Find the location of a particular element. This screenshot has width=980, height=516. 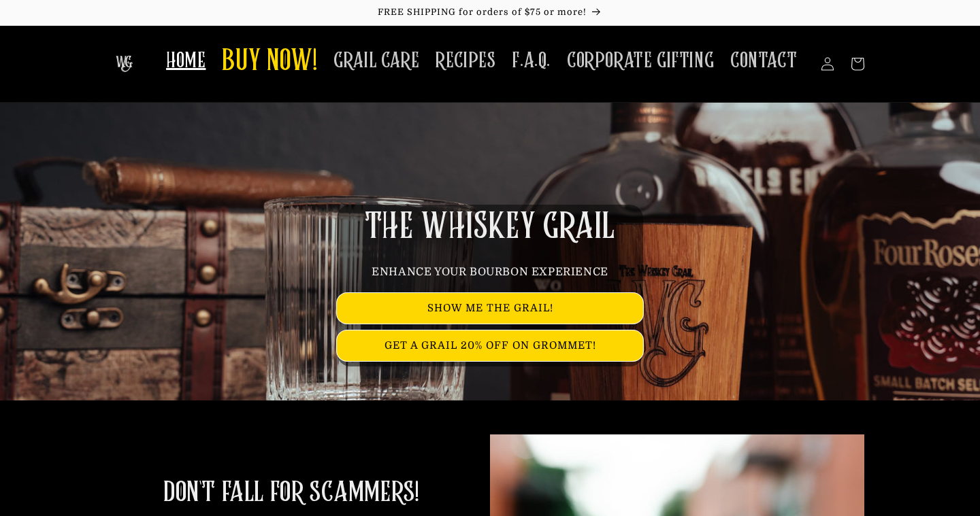

span: CORPORATE GIFTING is located at coordinates (640, 61).